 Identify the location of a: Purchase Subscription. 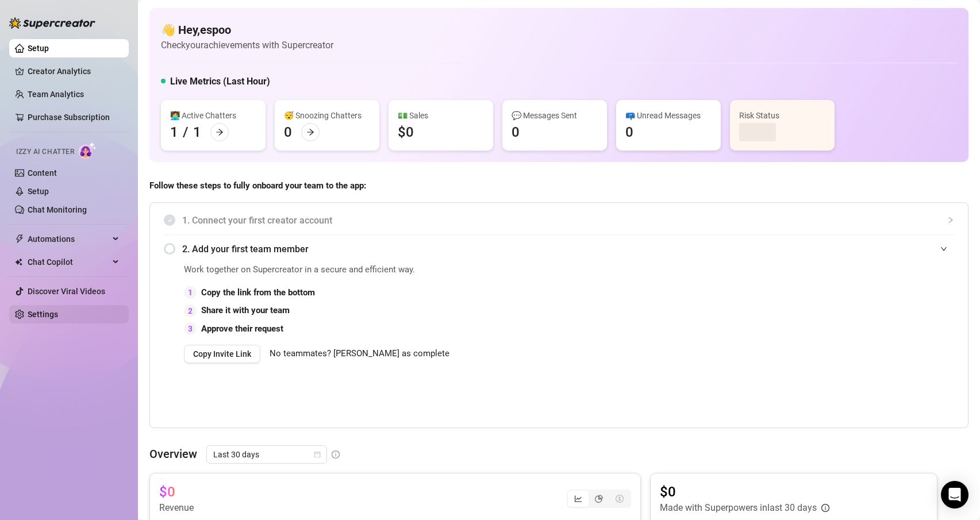
(68, 117).